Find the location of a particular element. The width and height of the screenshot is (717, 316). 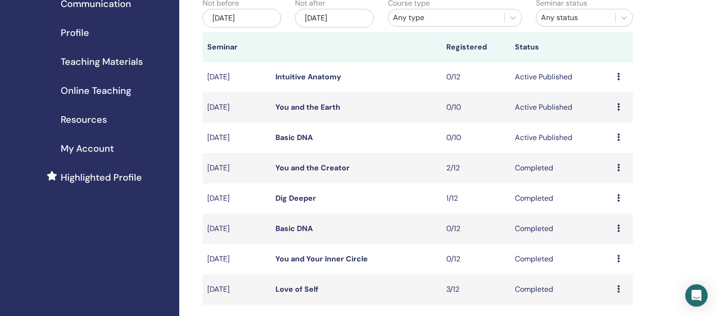

div: Any status is located at coordinates (576, 18).